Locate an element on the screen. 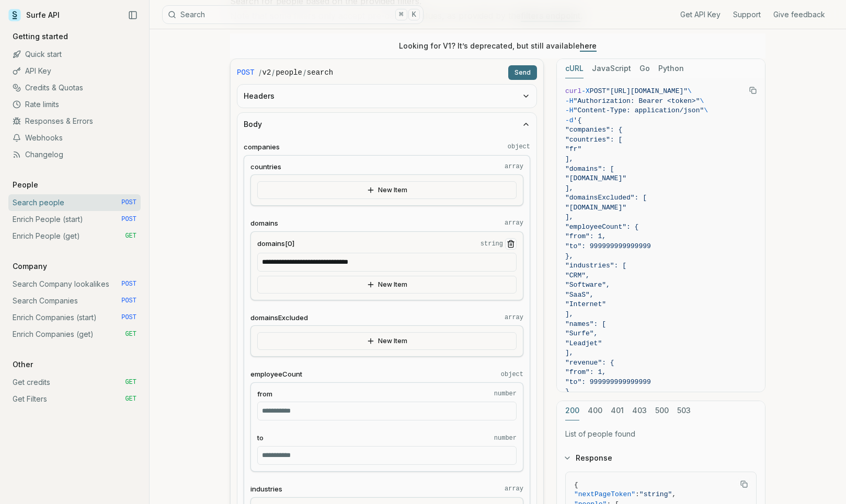 The height and width of the screenshot is (504, 846). span: "employeeCount": { is located at coordinates (602, 227).